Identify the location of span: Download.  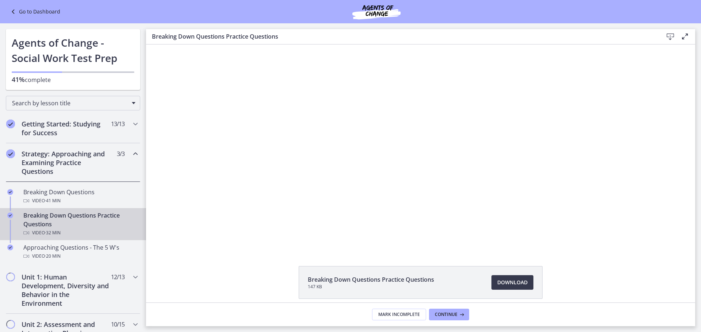
(512, 283).